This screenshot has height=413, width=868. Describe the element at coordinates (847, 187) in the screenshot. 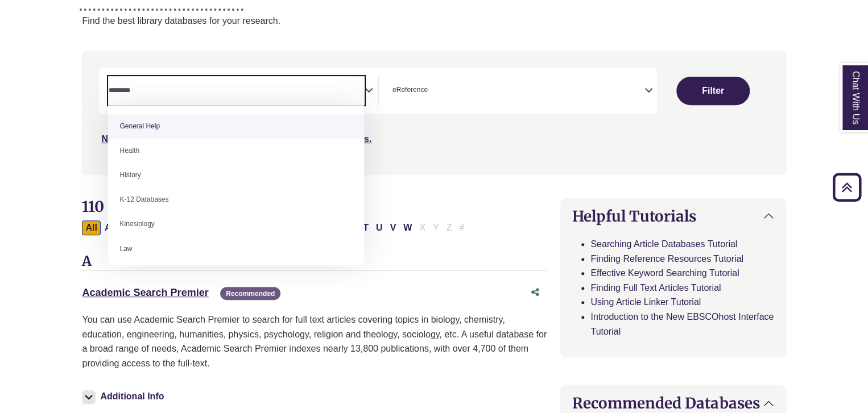

I see `a: Back to Top` at that location.